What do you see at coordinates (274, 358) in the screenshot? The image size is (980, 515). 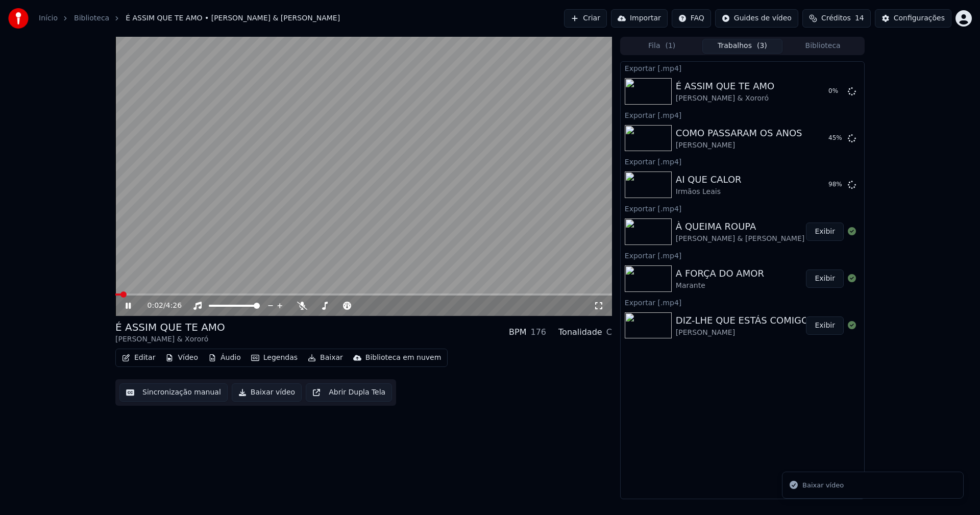 I see `button: Legendas` at bounding box center [274, 358].